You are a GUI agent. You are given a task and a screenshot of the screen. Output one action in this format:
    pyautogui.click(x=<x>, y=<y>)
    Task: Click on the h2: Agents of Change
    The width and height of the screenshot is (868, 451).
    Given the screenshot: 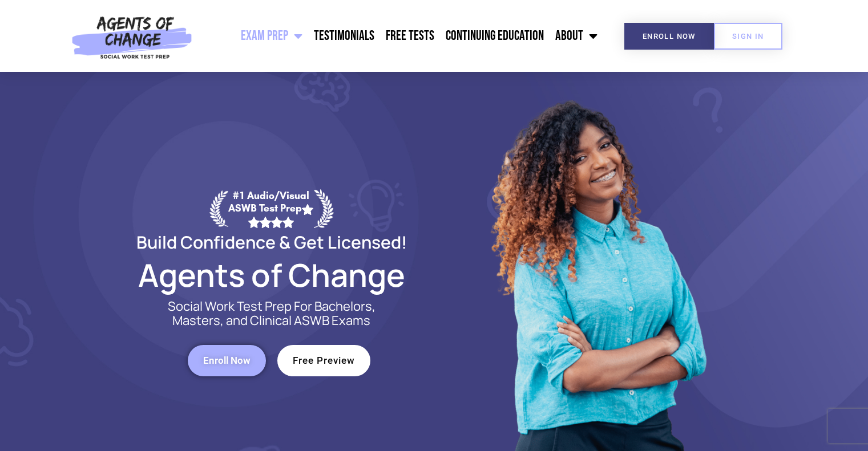 What is the action you would take?
    pyautogui.click(x=272, y=275)
    